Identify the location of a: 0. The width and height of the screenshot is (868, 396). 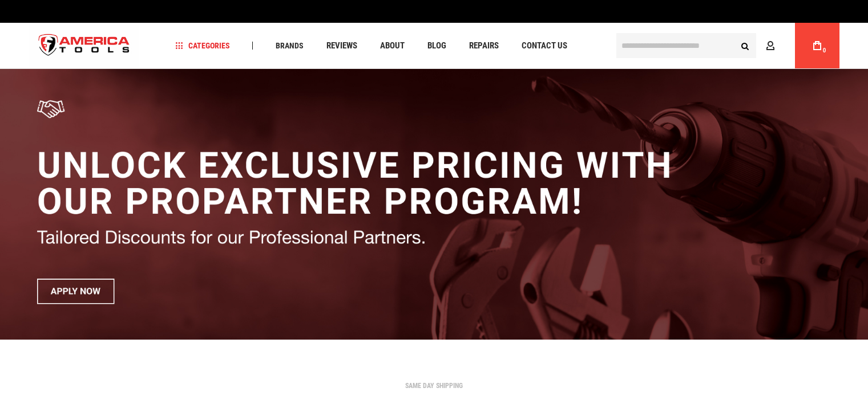
(817, 45).